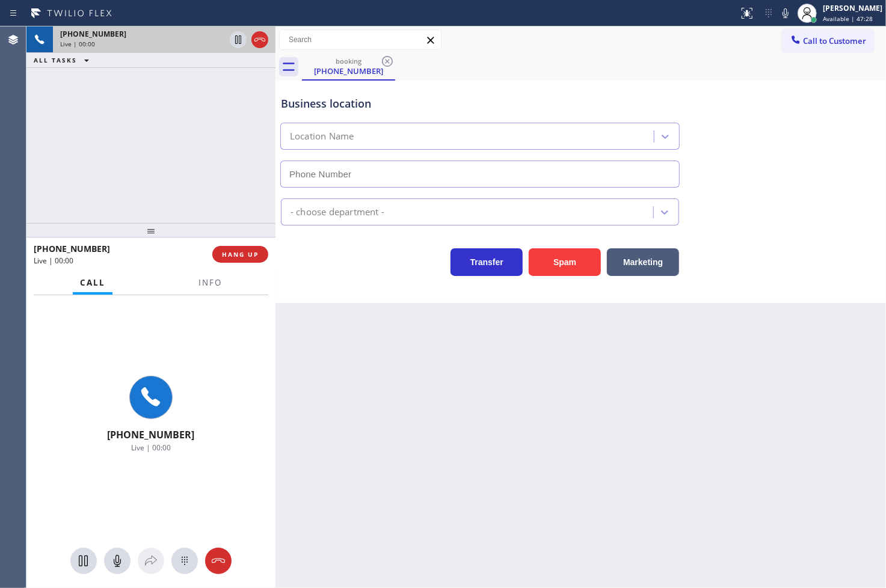 Image resolution: width=886 pixels, height=588 pixels. What do you see at coordinates (487, 262) in the screenshot?
I see `button: Transfer` at bounding box center [487, 262].